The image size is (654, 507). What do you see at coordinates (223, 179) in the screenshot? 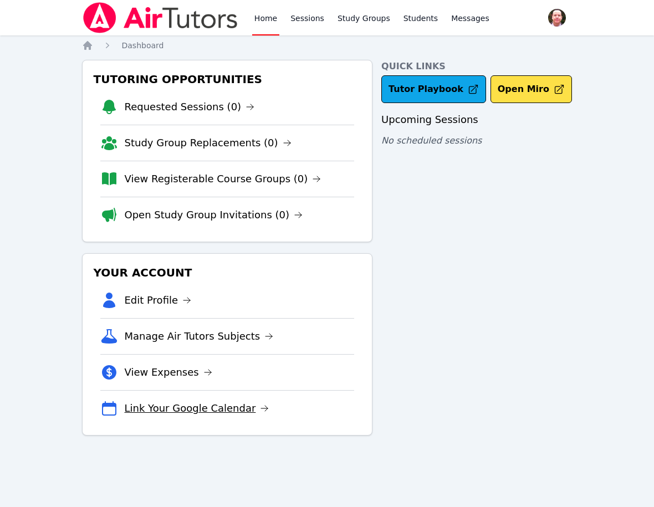
I see `a: View Registerable Course Groups (0)` at bounding box center [223, 179].